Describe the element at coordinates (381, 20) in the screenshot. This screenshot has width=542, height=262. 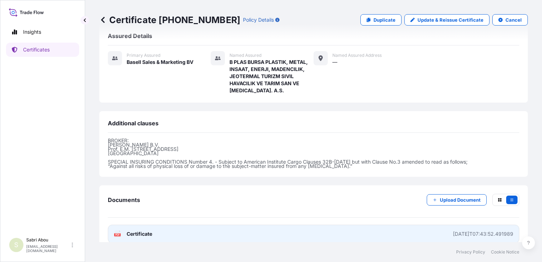
I see `a: Duplicate` at that location.